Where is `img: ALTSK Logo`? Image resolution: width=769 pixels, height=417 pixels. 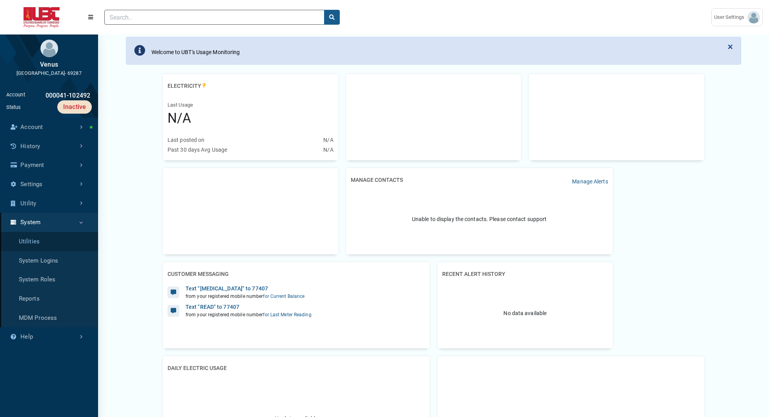 img: ALTSK Logo is located at coordinates (42, 17).